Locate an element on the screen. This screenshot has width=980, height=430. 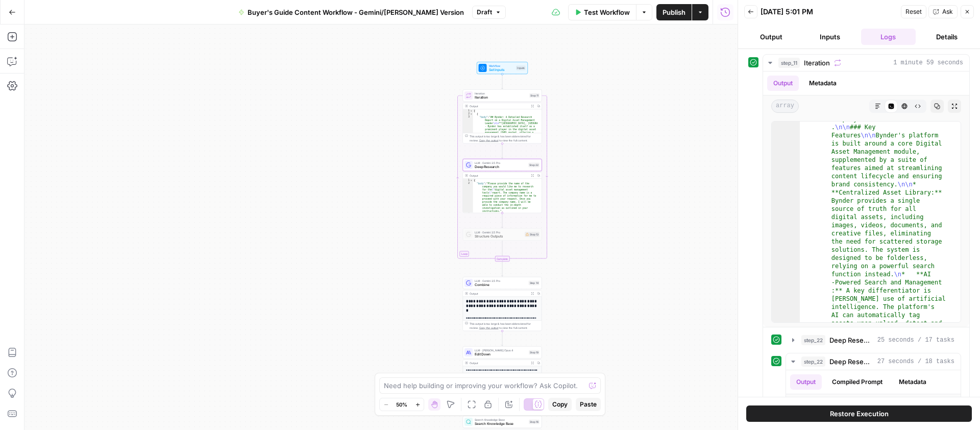
div: Step 14 is located at coordinates (534, 283).